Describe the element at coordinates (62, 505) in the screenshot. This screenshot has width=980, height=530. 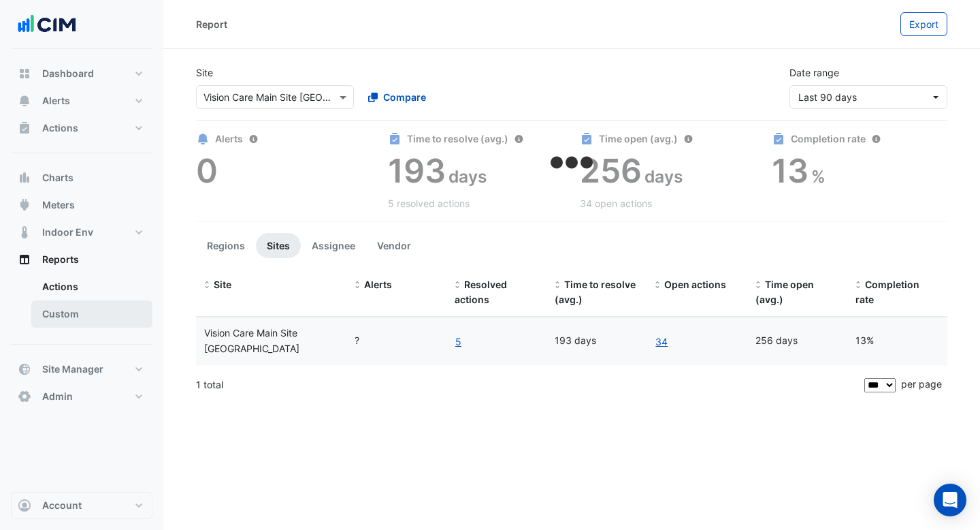
I see `span: Account` at that location.